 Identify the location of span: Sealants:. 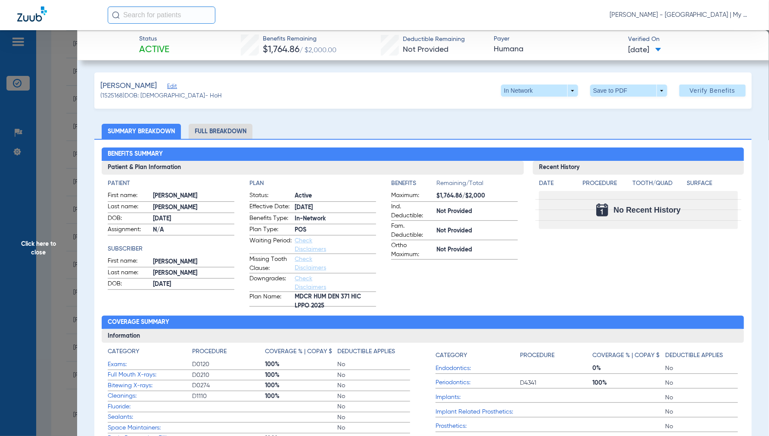
(150, 417).